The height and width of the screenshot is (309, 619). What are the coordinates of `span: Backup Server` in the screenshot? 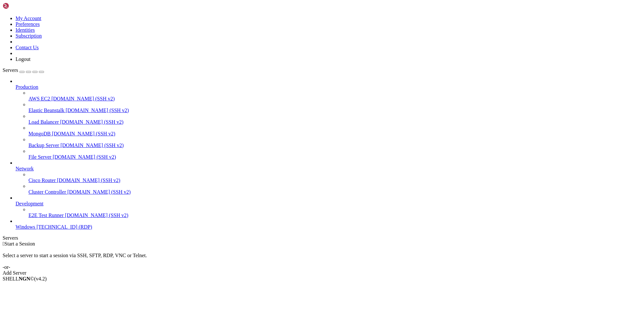 It's located at (44, 145).